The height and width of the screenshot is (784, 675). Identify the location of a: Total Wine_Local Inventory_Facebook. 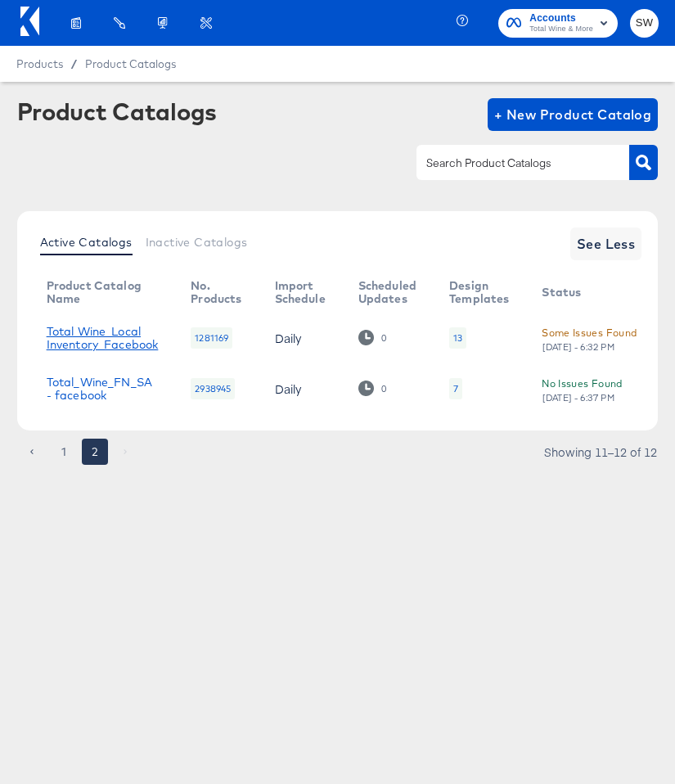
(102, 338).